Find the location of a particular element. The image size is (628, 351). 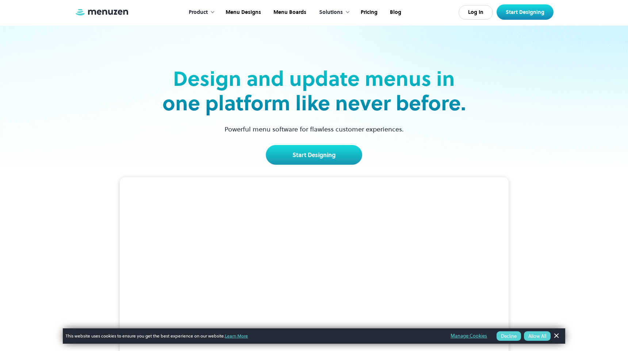

button: Allow All is located at coordinates (537, 336).